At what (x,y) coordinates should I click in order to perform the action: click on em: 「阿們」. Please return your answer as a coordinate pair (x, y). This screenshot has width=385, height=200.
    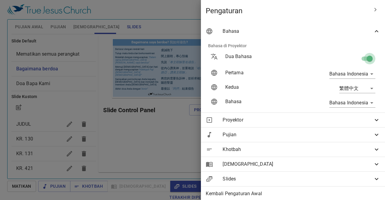
    Looking at the image, I should click on (64, 51).